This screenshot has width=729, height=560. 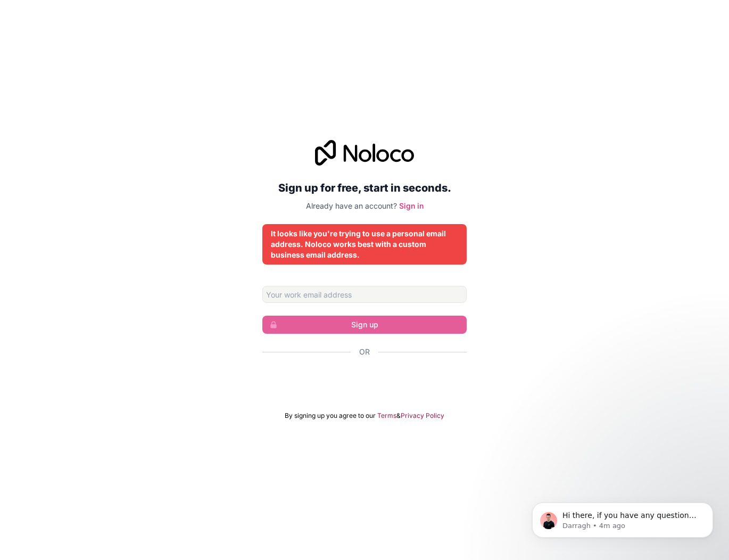 What do you see at coordinates (365, 352) in the screenshot?
I see `span: Or` at bounding box center [365, 352].